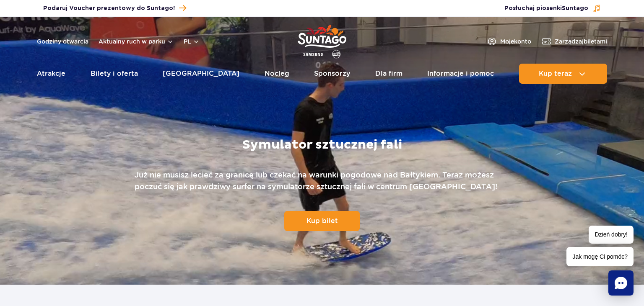 The height and width of the screenshot is (306, 644). What do you see at coordinates (62, 41) in the screenshot?
I see `a: Godziny otwarcia` at bounding box center [62, 41].